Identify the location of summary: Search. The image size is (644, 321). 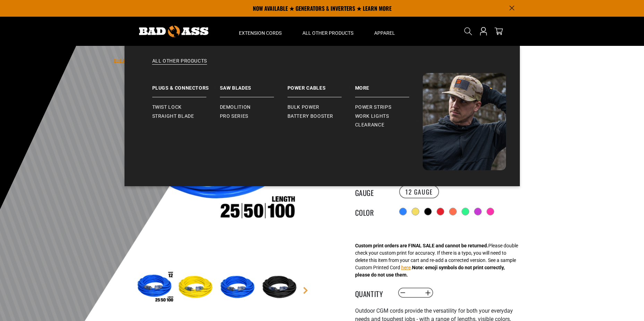
(468, 31).